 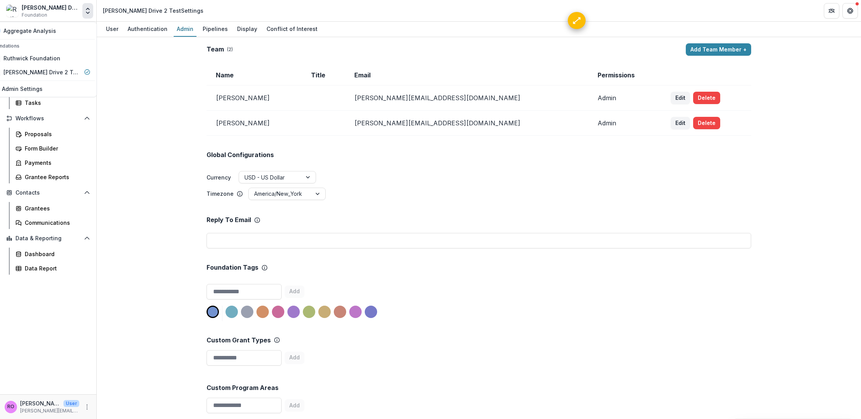 What do you see at coordinates (53, 177) in the screenshot?
I see `a: Grantee Reports` at bounding box center [53, 177].